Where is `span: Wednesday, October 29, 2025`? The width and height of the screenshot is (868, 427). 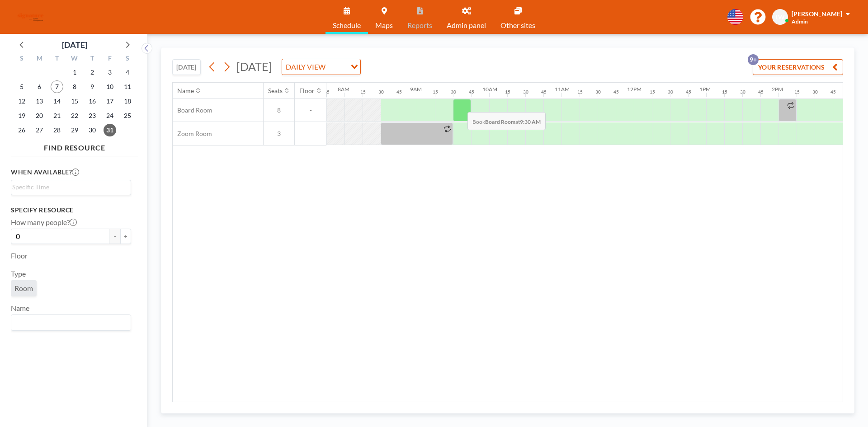
span: Wednesday, October 29, 2025 is located at coordinates (75, 130).